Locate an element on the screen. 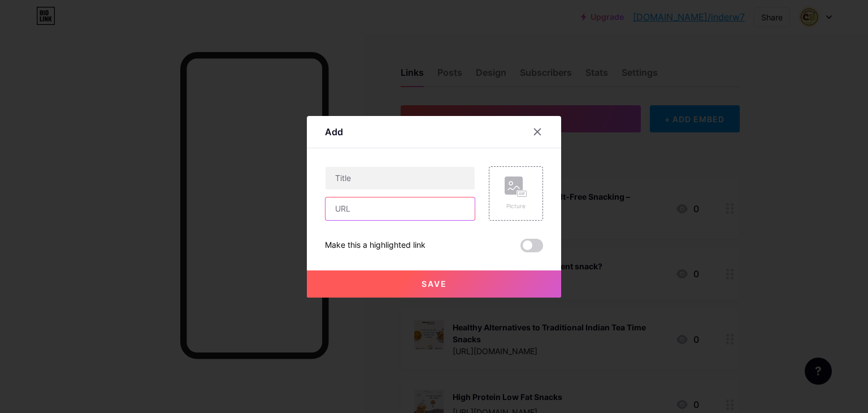 Image resolution: width=868 pixels, height=413 pixels. span: Save is located at coordinates (434, 284).